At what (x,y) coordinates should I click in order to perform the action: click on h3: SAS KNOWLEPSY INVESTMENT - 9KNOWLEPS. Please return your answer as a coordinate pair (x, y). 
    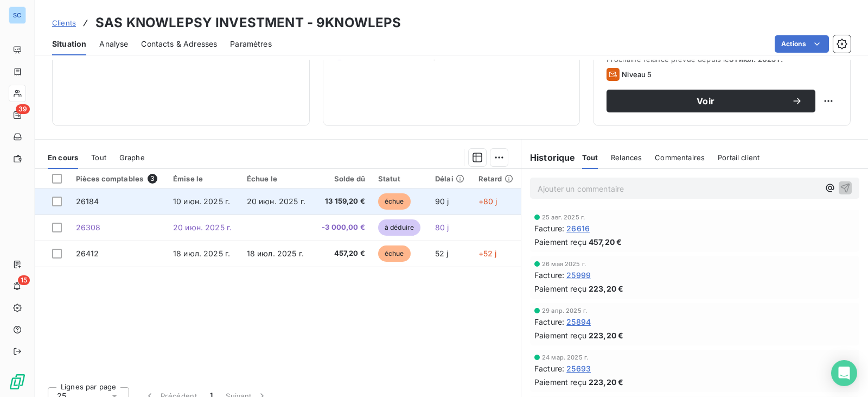
    Looking at the image, I should click on (248, 23).